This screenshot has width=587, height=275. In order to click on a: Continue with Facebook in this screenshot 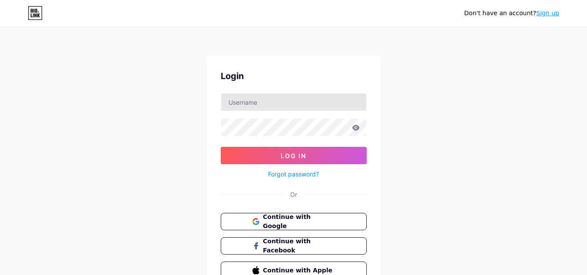, I will do `click(294, 246)`.